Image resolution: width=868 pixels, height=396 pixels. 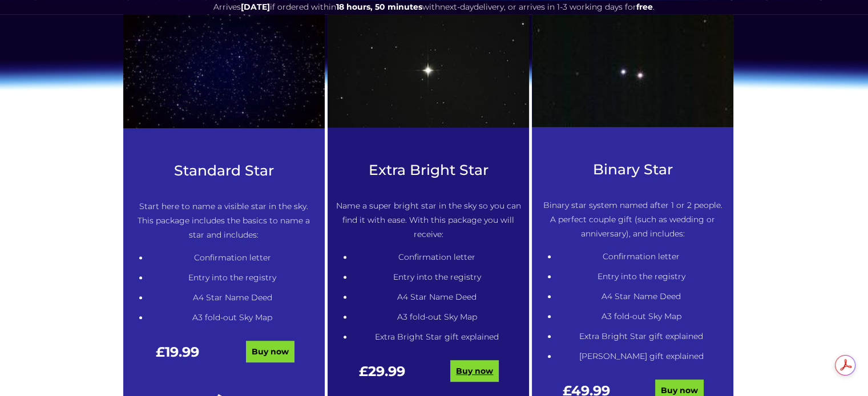 What do you see at coordinates (644, 7) in the screenshot?
I see `b: free` at bounding box center [644, 7].